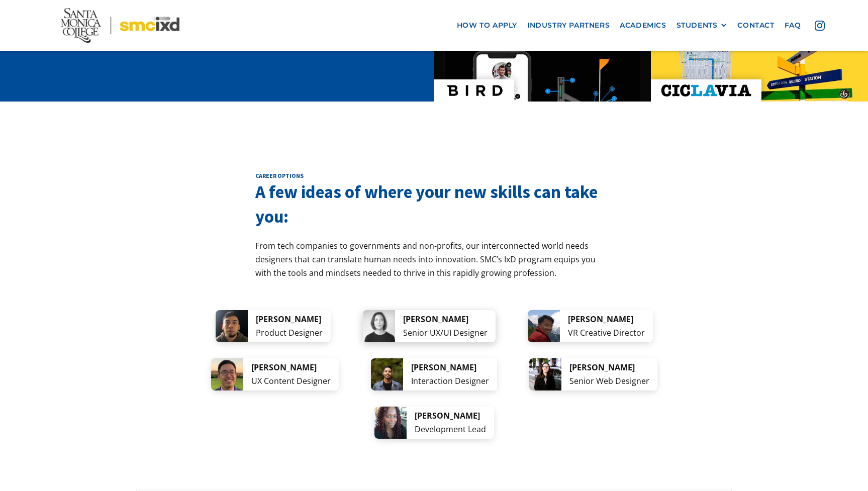 The height and width of the screenshot is (491, 868). Describe the element at coordinates (450, 381) in the screenshot. I see `div: Interaction Designer` at that location.